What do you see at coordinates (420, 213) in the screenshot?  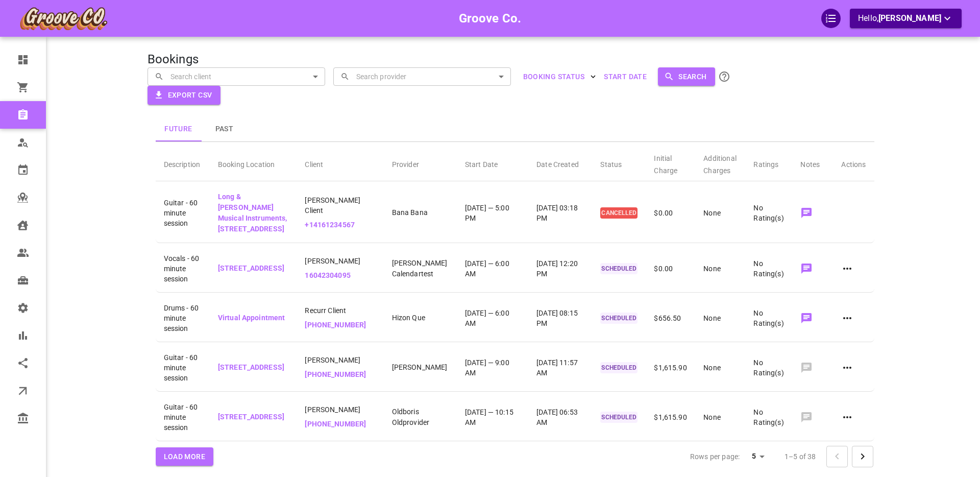 I see `p: Bana Bana` at bounding box center [420, 213].